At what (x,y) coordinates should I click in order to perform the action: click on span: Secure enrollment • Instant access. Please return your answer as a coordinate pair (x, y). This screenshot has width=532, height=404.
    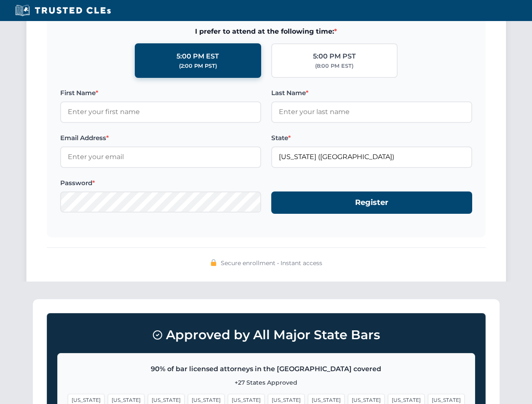
    Looking at the image, I should click on (271, 263).